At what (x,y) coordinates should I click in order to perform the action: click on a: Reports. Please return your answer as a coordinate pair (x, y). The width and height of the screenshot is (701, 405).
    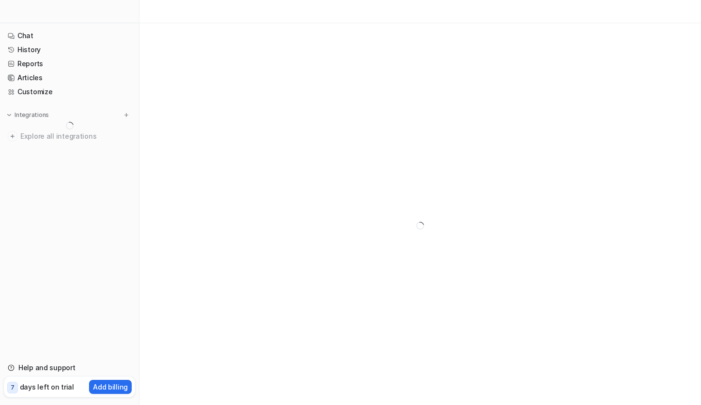
    Looking at the image, I should click on (69, 64).